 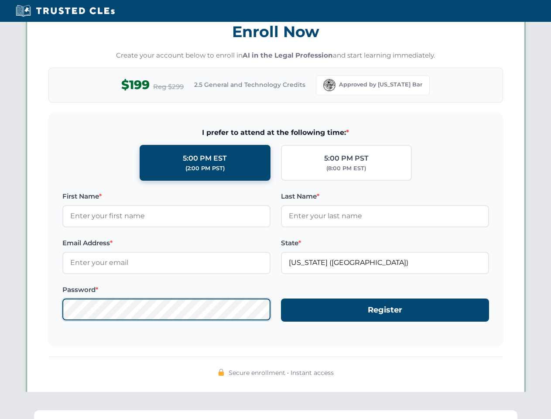 What do you see at coordinates (276, 133) in the screenshot?
I see `span: I prefer to attend at the following time:` at bounding box center [276, 133].